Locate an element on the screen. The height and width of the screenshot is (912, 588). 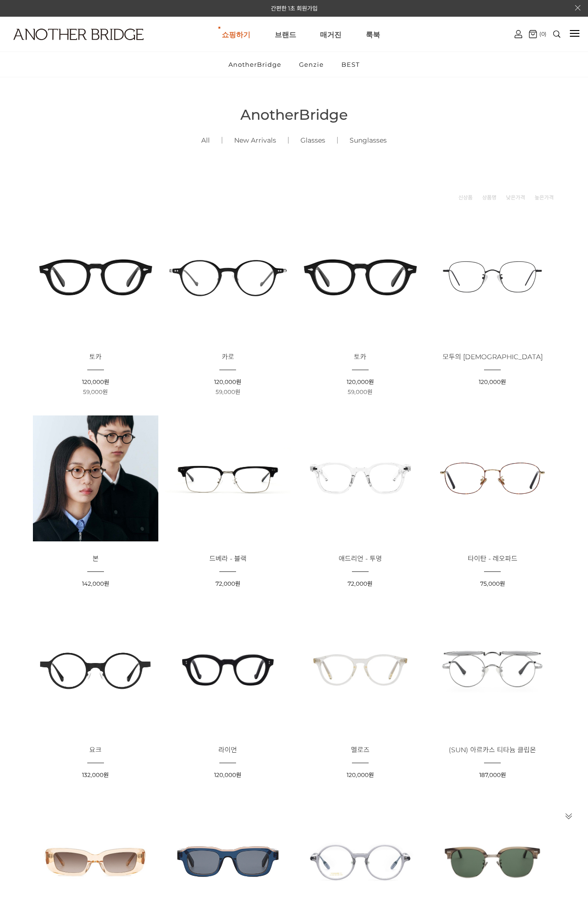
a: All is located at coordinates (205, 140).